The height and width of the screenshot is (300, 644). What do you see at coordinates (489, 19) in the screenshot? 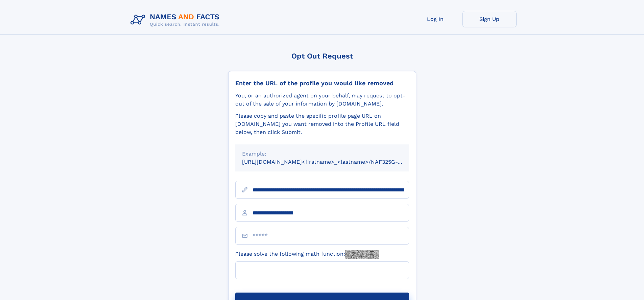
I see `a: Sign Up` at bounding box center [489, 19].